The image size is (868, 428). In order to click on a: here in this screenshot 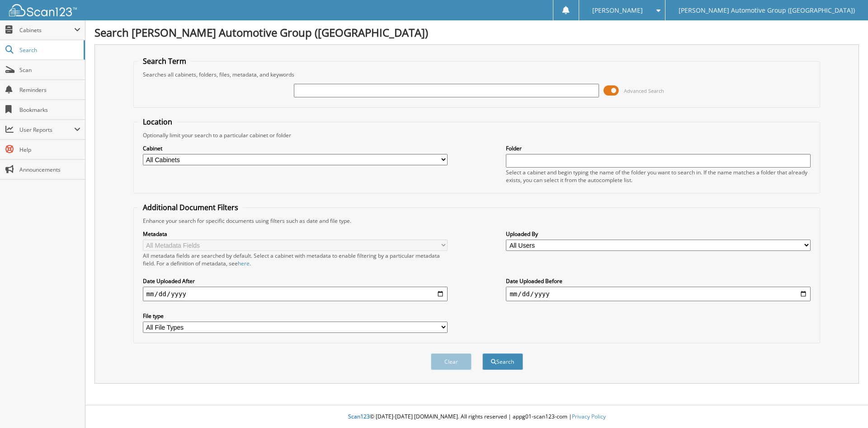, I will do `click(244, 263)`.